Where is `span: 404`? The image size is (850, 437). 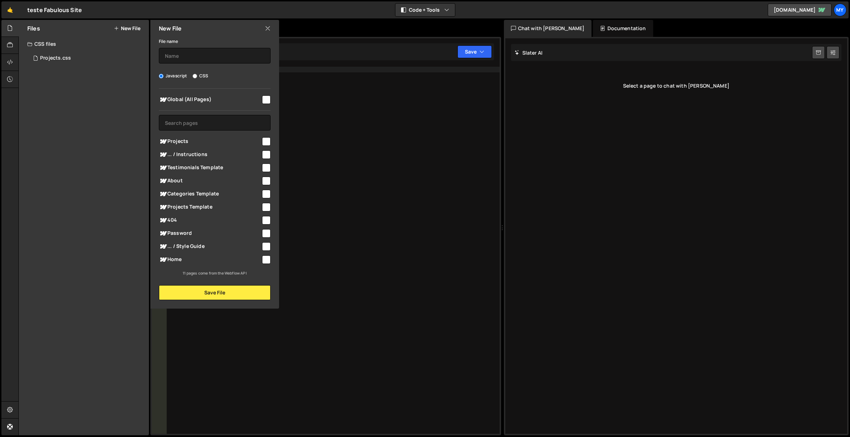 span: 404 is located at coordinates (210, 220).